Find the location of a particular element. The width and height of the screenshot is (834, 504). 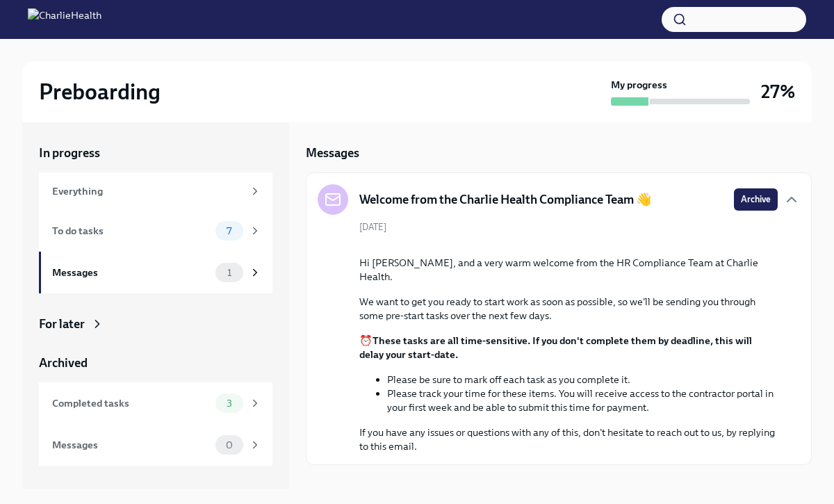

strong: My progress is located at coordinates (638, 85).